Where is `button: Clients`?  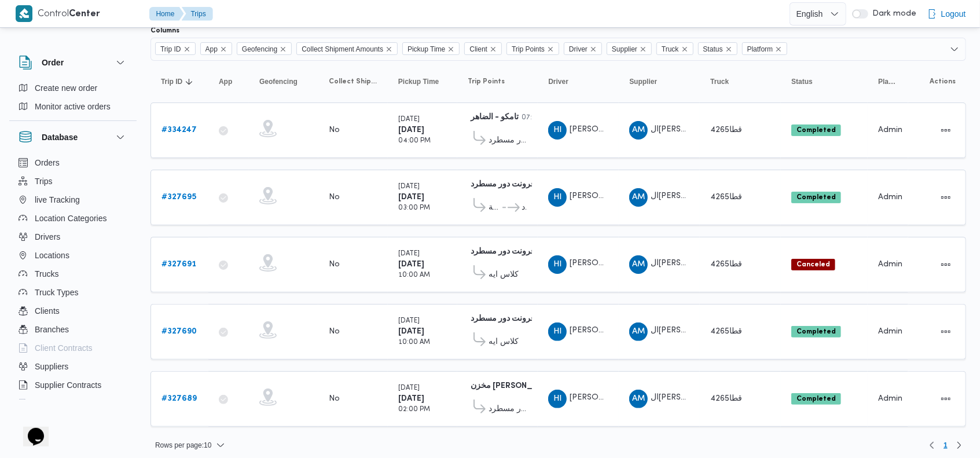 button: Clients is located at coordinates (73, 311).